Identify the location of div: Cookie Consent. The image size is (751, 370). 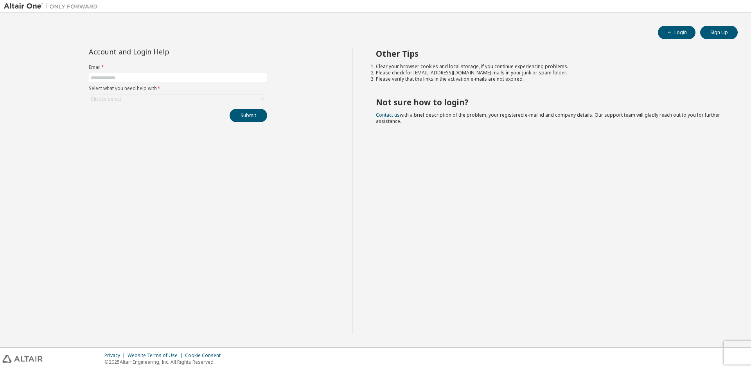
(205, 355).